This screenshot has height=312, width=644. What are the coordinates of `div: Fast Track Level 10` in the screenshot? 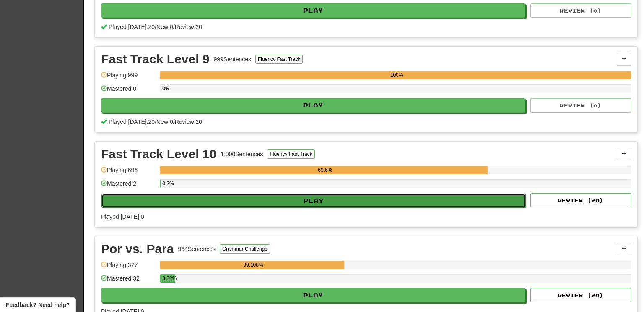 It's located at (159, 154).